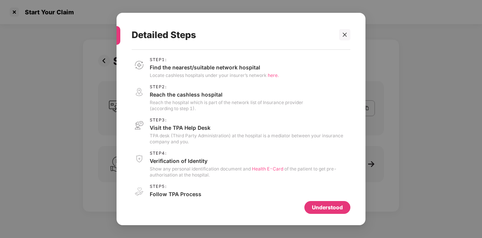 The image size is (482, 238). What do you see at coordinates (214, 67) in the screenshot?
I see `p: Find the nearest/suitable network hospital` at bounding box center [214, 67].